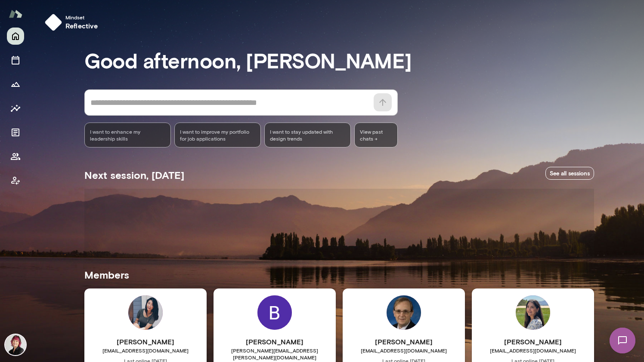 Image resolution: width=644 pixels, height=362 pixels. What do you see at coordinates (16, 36) in the screenshot?
I see `button: Home` at bounding box center [16, 36].